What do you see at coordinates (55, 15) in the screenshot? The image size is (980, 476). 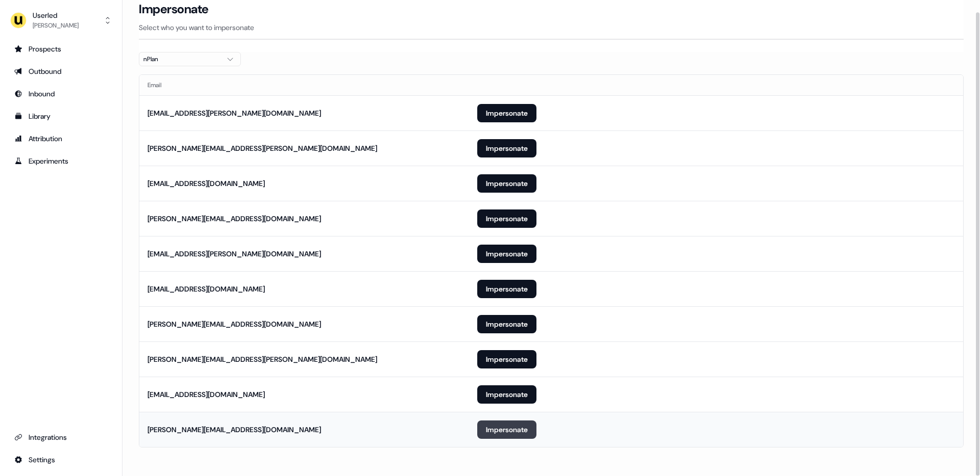 I see `div: Userled` at bounding box center [55, 15].